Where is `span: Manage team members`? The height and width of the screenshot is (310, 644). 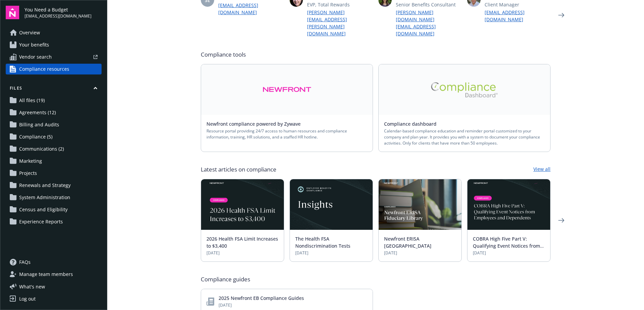 span: Manage team members is located at coordinates (46, 274).